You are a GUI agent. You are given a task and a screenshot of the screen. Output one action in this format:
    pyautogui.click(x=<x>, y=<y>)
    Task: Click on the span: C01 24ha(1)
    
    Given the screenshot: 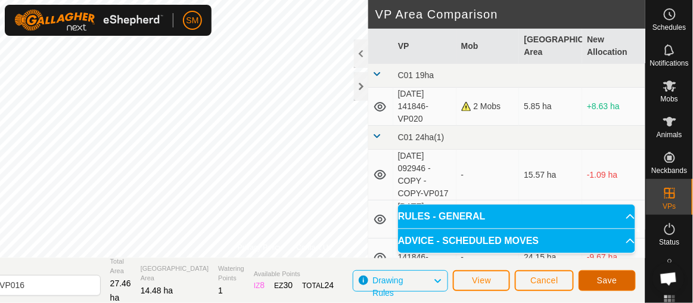 What is the action you would take?
    pyautogui.click(x=421, y=137)
    